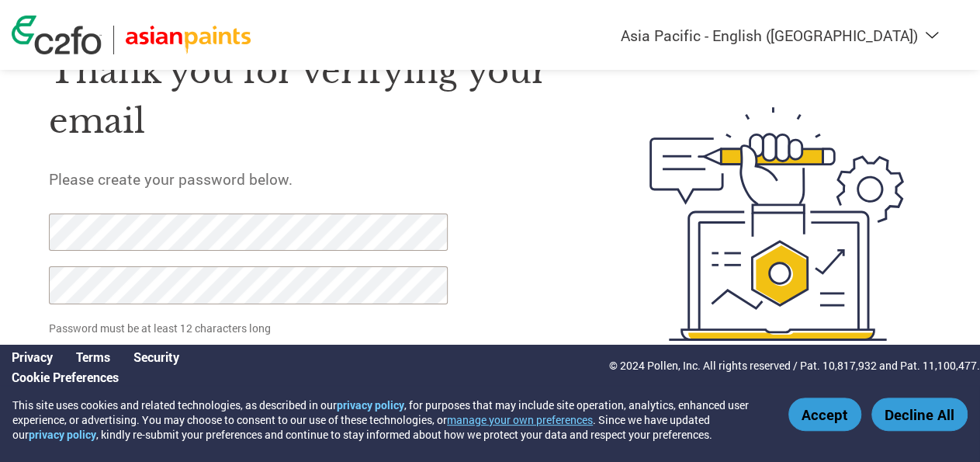  Describe the element at coordinates (32, 356) in the screenshot. I see `a: Privacy` at that location.